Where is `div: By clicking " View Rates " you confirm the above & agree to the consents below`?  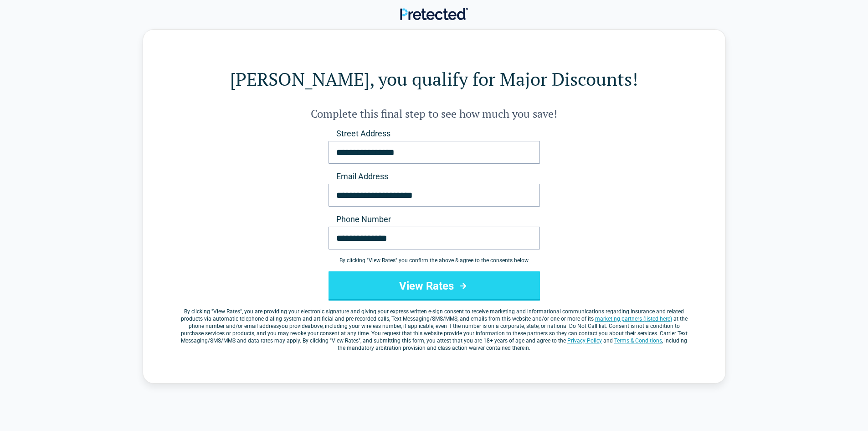 div: By clicking " View Rates " you confirm the above & agree to the consents below is located at coordinates (434, 260).